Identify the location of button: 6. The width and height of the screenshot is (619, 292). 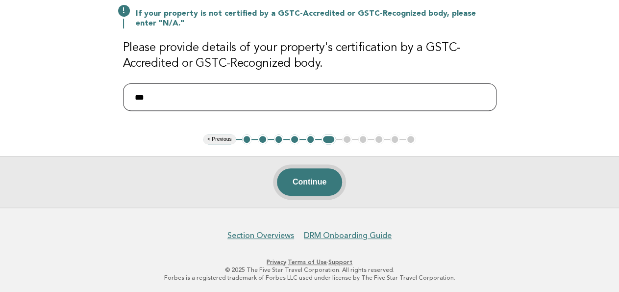
(328, 139).